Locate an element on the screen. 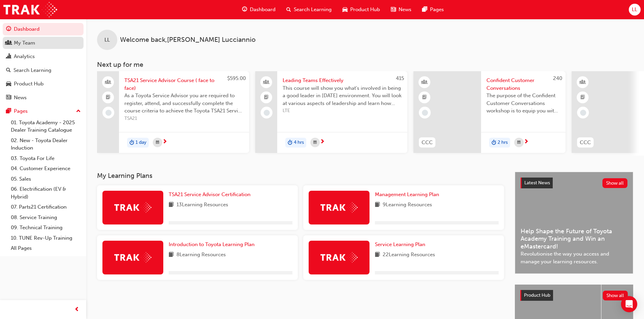 Image resolution: width=644 pixels, height=319 pixels. span: chart-icon is located at coordinates (9, 57).